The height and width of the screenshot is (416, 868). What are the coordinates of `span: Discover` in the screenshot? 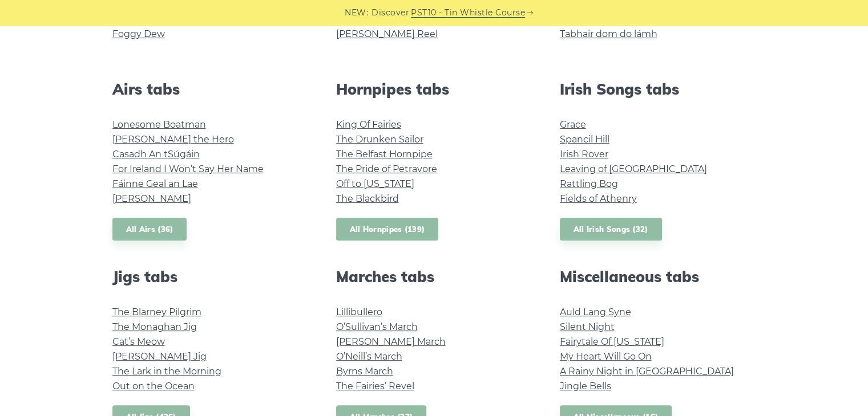 It's located at (390, 13).